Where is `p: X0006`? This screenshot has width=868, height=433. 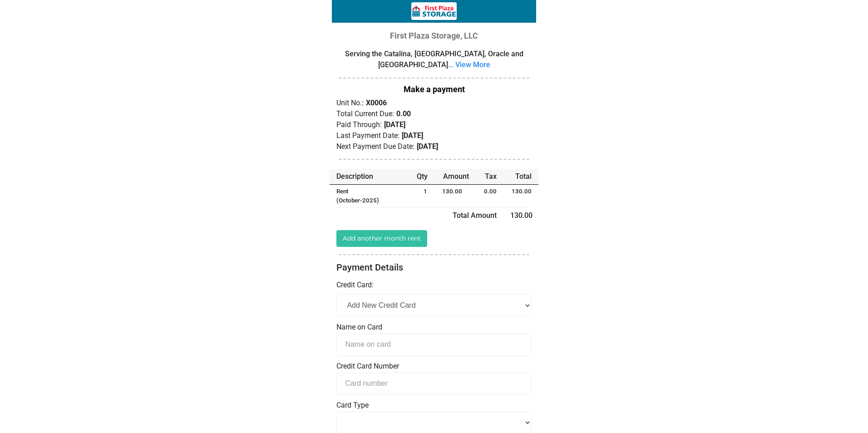
p: X0006 is located at coordinates (376, 103).